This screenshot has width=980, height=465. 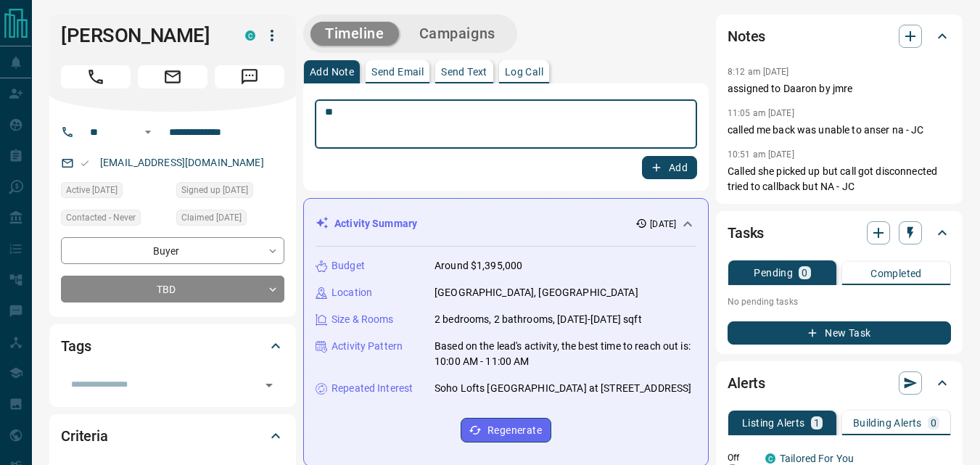 I want to click on p: Activity Pattern, so click(x=367, y=346).